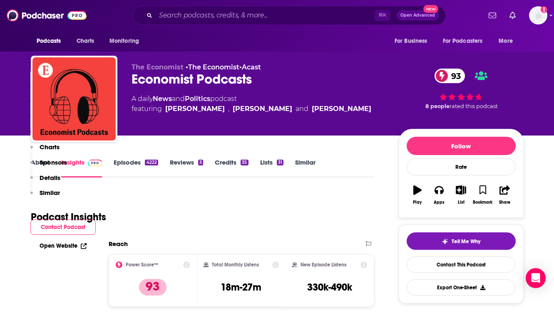 The image size is (554, 313). I want to click on a: Politics, so click(197, 99).